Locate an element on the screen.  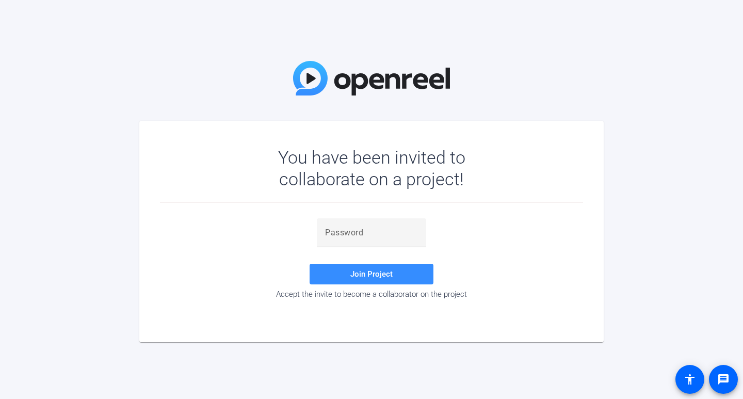
div: You have been invited to collaborate on a project! is located at coordinates (372, 168).